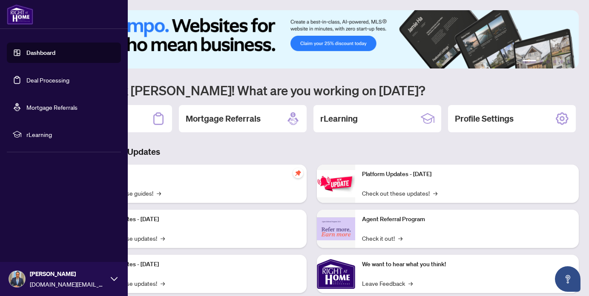 The image size is (589, 296). What do you see at coordinates (311, 39) in the screenshot?
I see `img: Slide 0` at bounding box center [311, 39].